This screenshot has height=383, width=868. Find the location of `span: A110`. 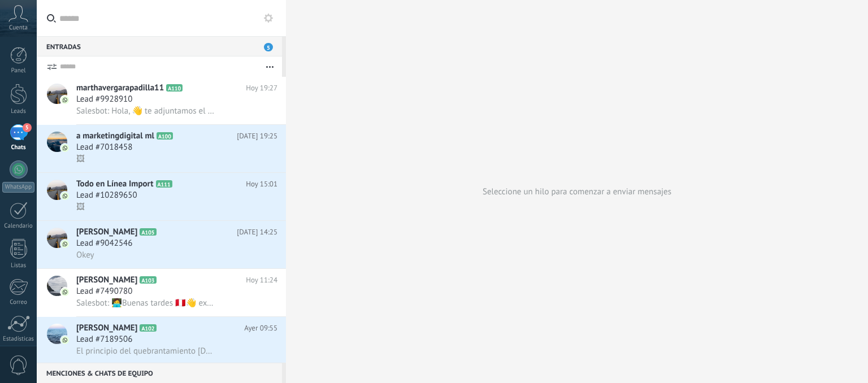

span: A110 is located at coordinates (174, 88).